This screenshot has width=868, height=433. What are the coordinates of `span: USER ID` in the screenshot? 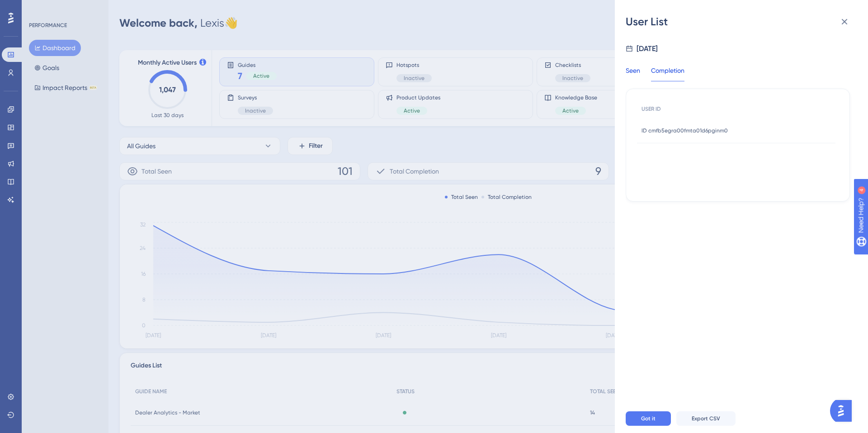 It's located at (651, 109).